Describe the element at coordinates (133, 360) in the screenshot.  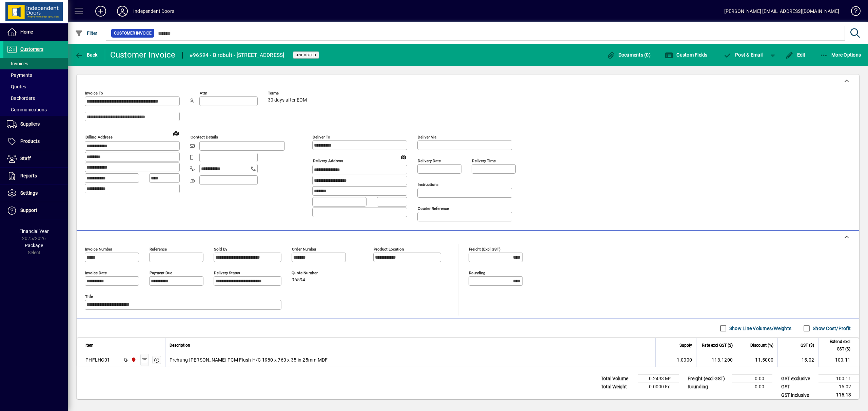
I see `span: Christchurch` at that location.